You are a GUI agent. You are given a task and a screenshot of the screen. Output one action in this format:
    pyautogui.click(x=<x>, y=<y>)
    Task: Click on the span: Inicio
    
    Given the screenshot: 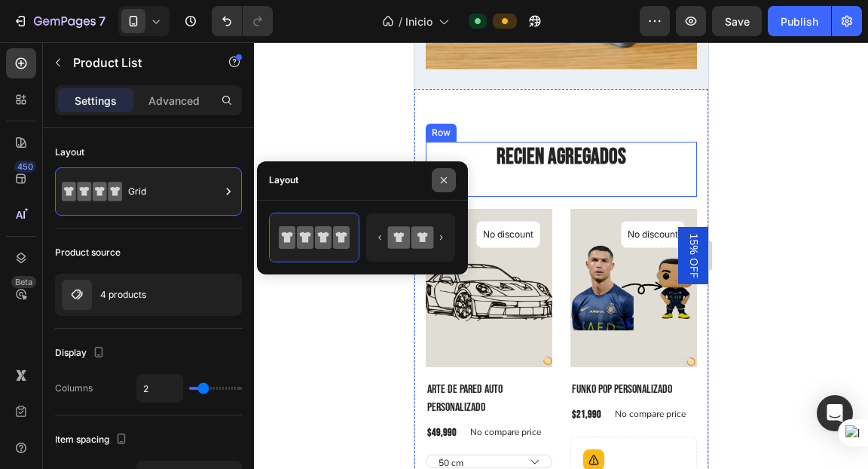 What is the action you would take?
    pyautogui.click(x=419, y=21)
    